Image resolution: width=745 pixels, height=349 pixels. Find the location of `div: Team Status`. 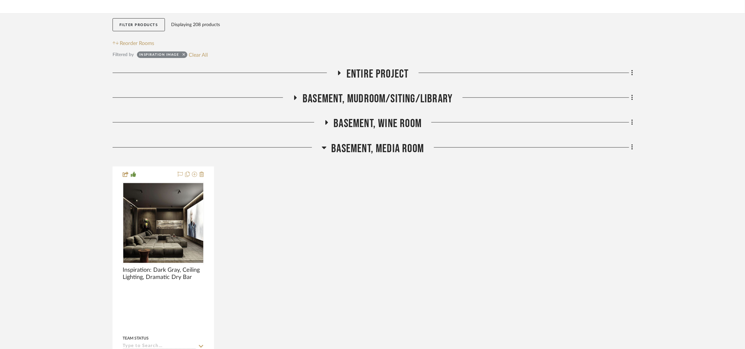

div: Team Status is located at coordinates (136, 338).